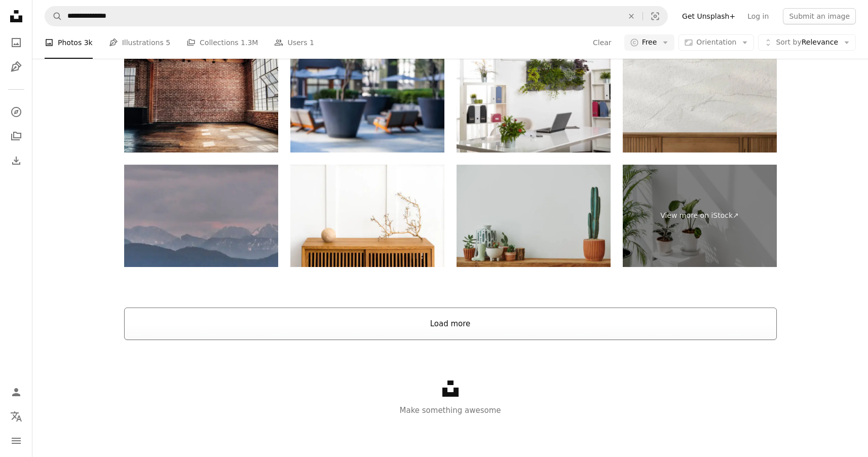 The image size is (868, 457). I want to click on form: Find visuals sitewide, so click(356, 17).